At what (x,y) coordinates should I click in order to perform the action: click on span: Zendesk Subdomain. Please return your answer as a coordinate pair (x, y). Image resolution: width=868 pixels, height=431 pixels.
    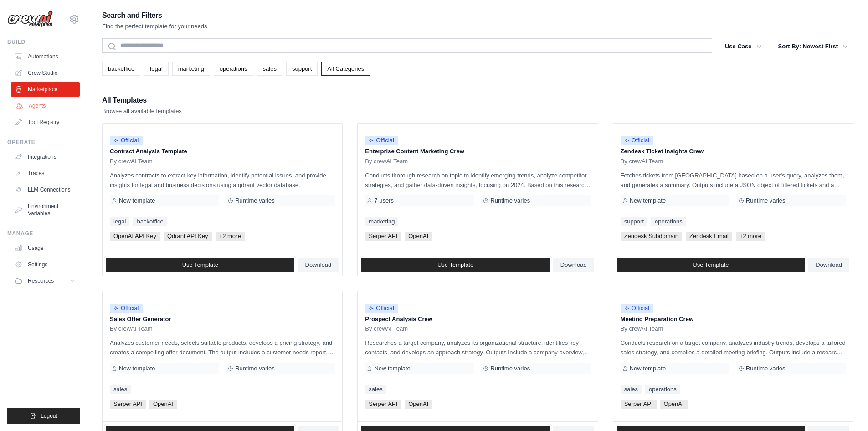
    Looking at the image, I should click on (651, 236).